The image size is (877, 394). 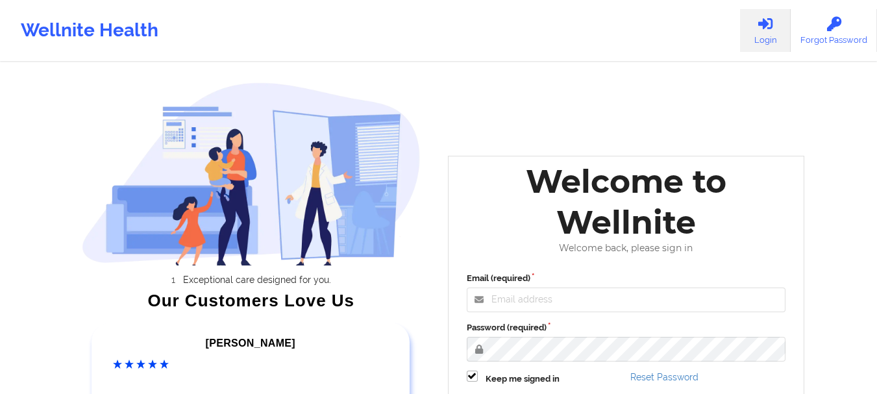 I want to click on div: Welcome to Wellnite, so click(x=627, y=202).